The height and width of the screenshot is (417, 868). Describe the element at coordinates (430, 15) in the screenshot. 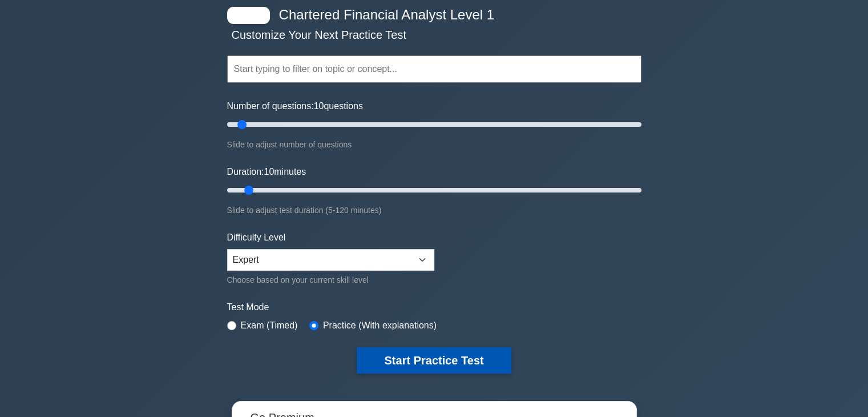

I see `h4: Chartered Financial Analyst Level 1` at that location.